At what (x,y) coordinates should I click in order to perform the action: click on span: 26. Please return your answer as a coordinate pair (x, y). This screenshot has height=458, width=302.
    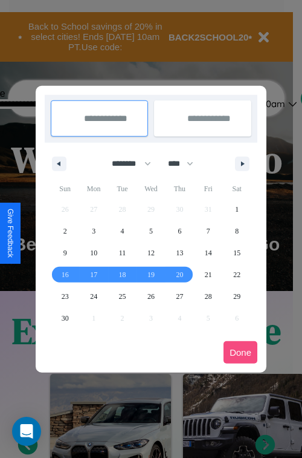
    Looking at the image, I should click on (151, 296).